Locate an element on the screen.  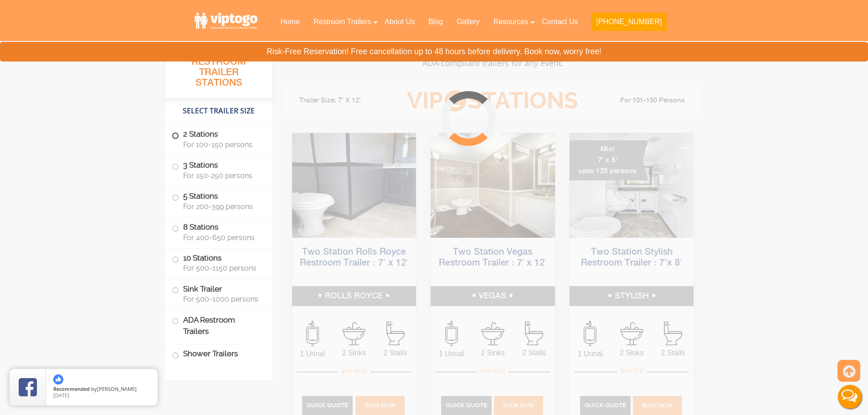
label: 10 Stations is located at coordinates (219, 263).